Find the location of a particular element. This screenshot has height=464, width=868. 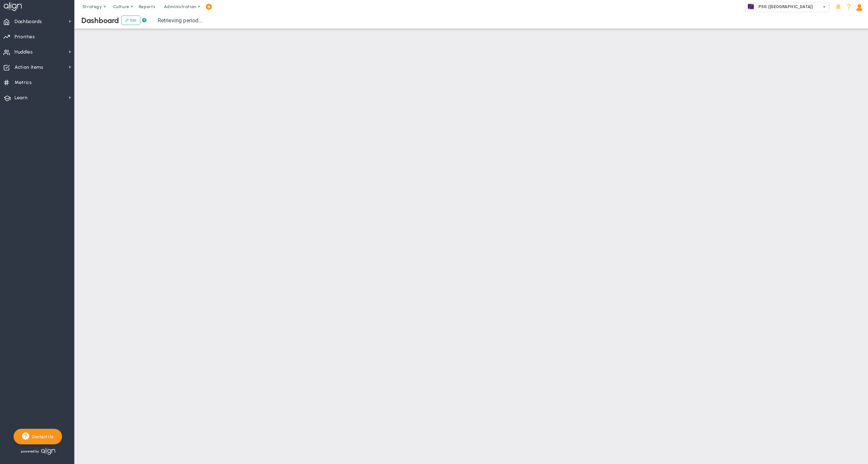

span: Huddles is located at coordinates (24, 52).